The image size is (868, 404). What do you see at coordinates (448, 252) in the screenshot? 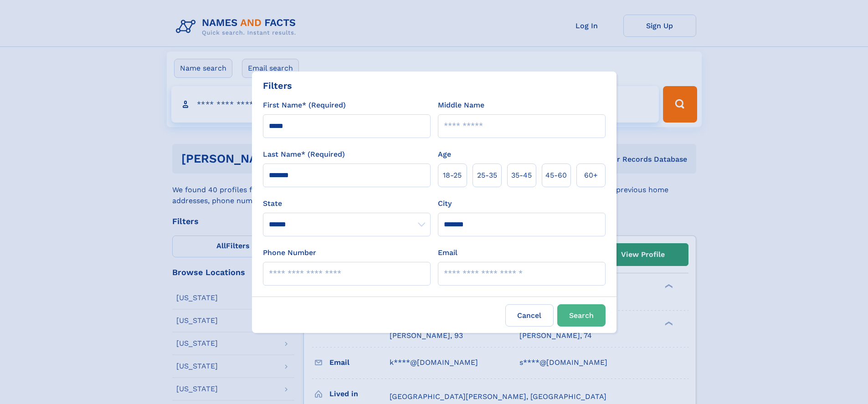
I see `label: Email` at bounding box center [448, 252].